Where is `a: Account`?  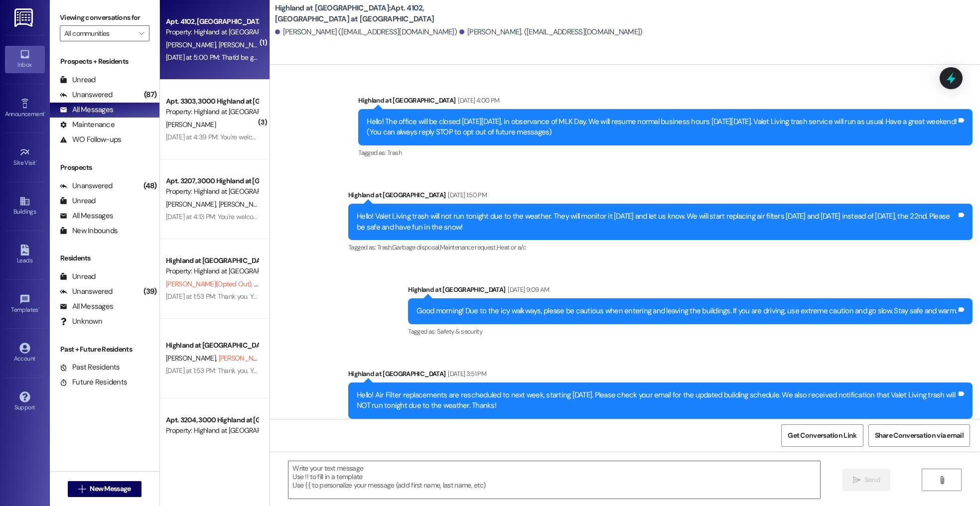
a: Account is located at coordinates (25, 353).